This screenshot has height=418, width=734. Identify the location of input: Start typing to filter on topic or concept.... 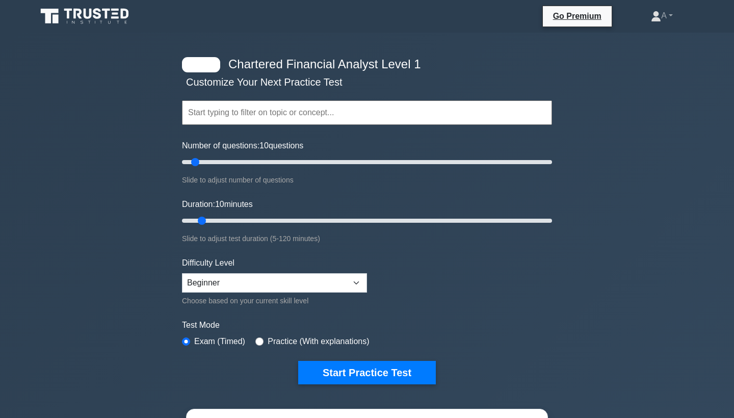
(367, 113).